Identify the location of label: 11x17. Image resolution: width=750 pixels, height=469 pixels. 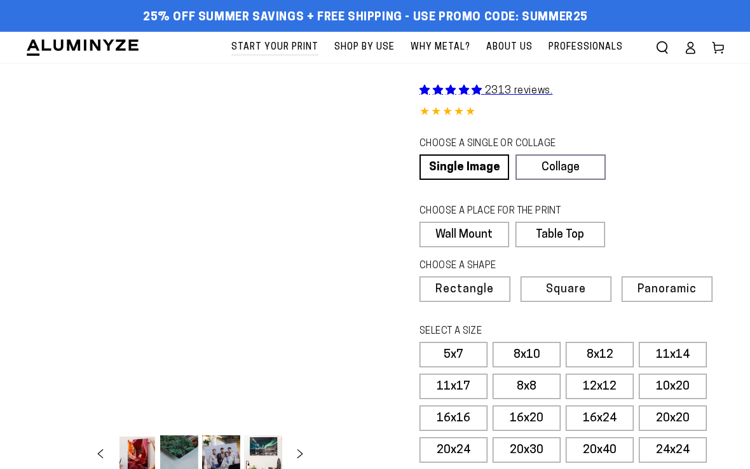
(453, 387).